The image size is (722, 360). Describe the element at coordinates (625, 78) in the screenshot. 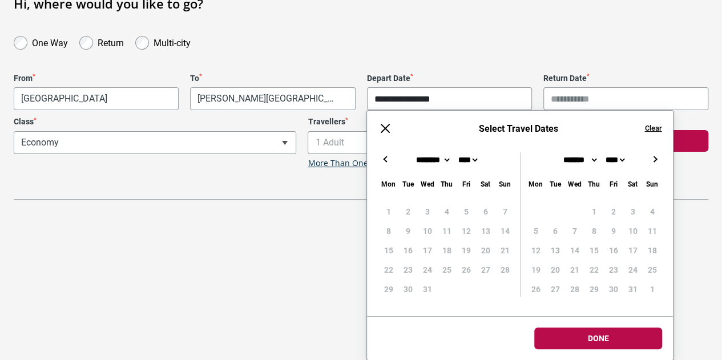

I see `label: Return Date` at that location.